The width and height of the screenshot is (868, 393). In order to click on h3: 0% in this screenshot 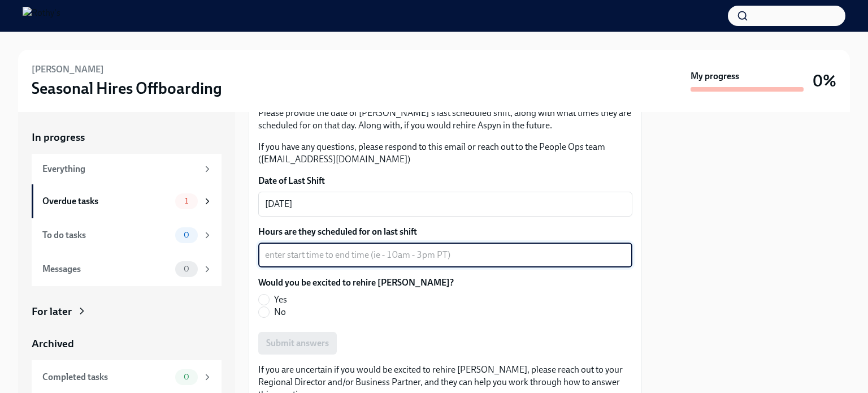, I will do `click(825, 81)`.